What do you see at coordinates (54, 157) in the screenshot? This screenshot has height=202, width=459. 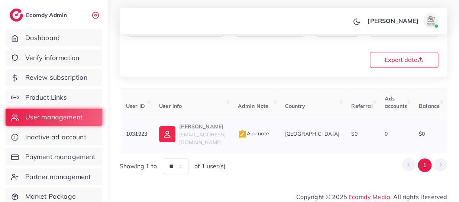 I see `a: Payment management` at bounding box center [54, 157].